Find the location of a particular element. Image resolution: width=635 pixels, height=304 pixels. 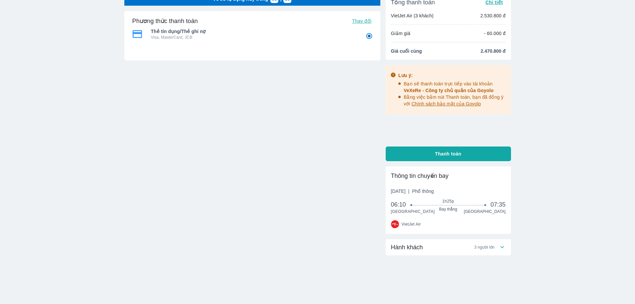

span: Bạn sẽ thanh toán trực tiếp vào tài khoản is located at coordinates (449, 87).